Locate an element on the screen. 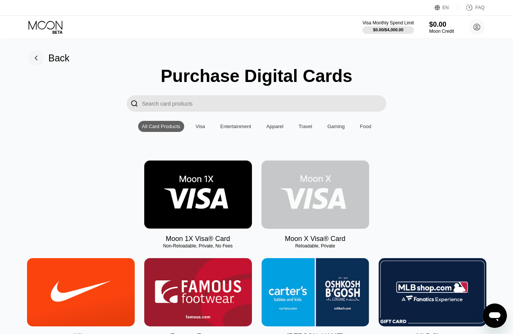 The width and height of the screenshot is (513, 334). div: Visa Monthly Spend Limit$0.00/$4,000.00 is located at coordinates (388, 27).